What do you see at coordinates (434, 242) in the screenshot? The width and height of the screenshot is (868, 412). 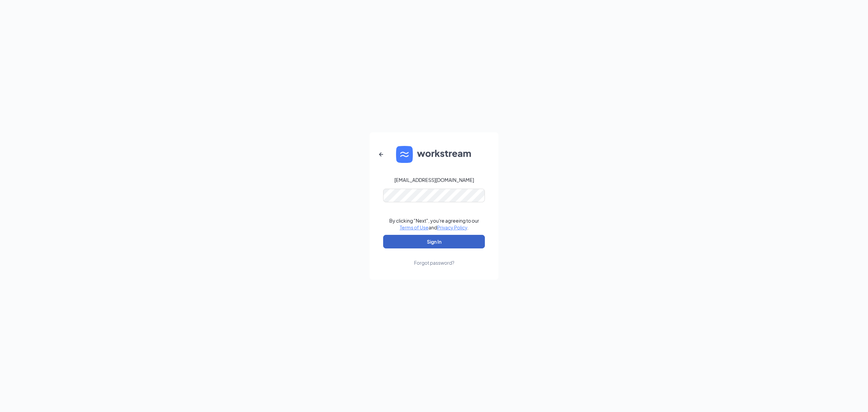 I see `button: Sign In` at bounding box center [434, 242].